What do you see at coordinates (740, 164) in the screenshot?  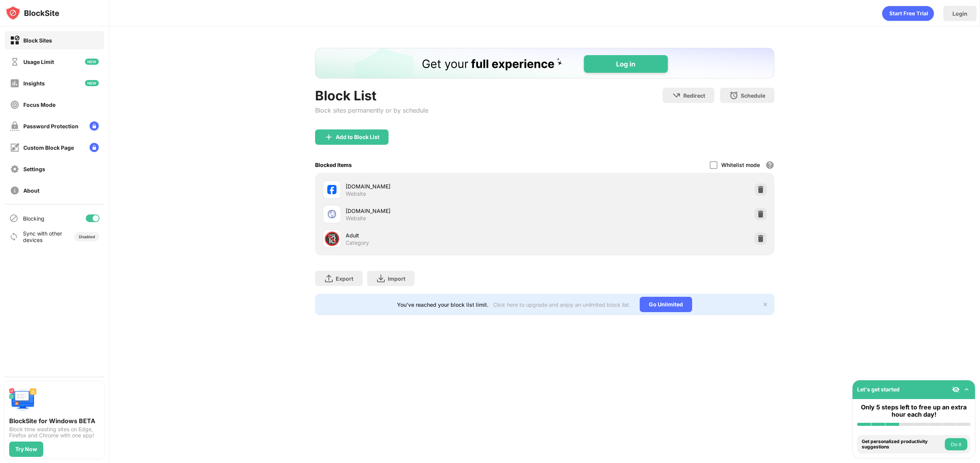 I see `div: Whitelist mode` at bounding box center [740, 164].